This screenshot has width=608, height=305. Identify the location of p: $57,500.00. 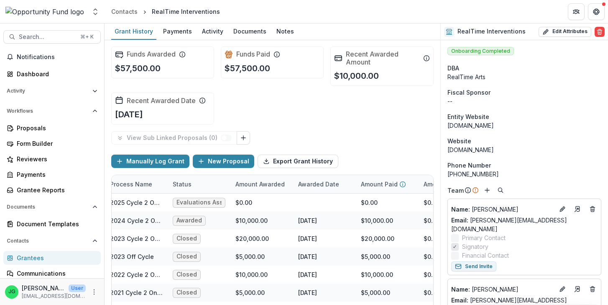
(247, 68).